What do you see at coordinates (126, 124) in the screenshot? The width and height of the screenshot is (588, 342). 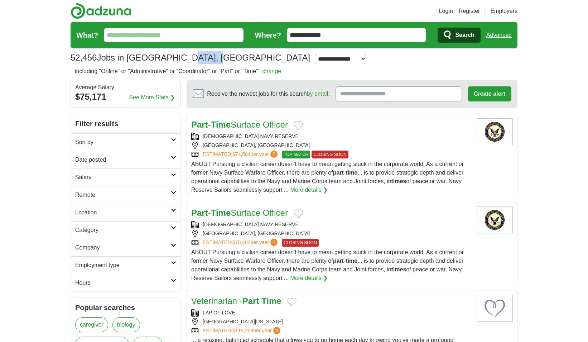 I see `h2: Filter results` at bounding box center [126, 124].